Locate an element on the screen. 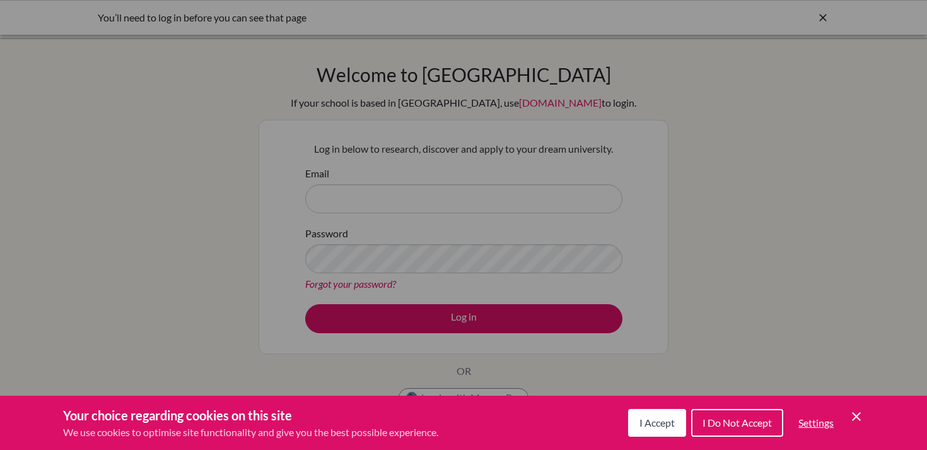 The width and height of the screenshot is (927, 450). span: I Accept is located at coordinates (657, 422).